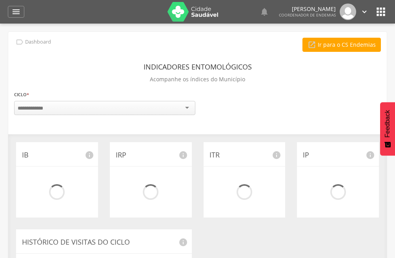 The image size is (395, 258). Describe the element at coordinates (307, 15) in the screenshot. I see `span: Coordenador de Endemias` at that location.